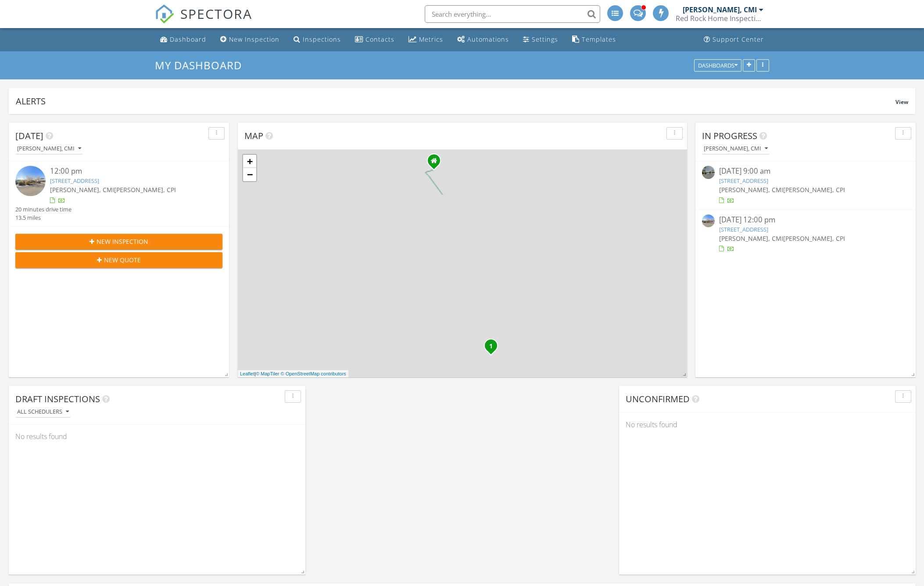  What do you see at coordinates (183, 39) in the screenshot?
I see `a: Dashboard` at bounding box center [183, 39].